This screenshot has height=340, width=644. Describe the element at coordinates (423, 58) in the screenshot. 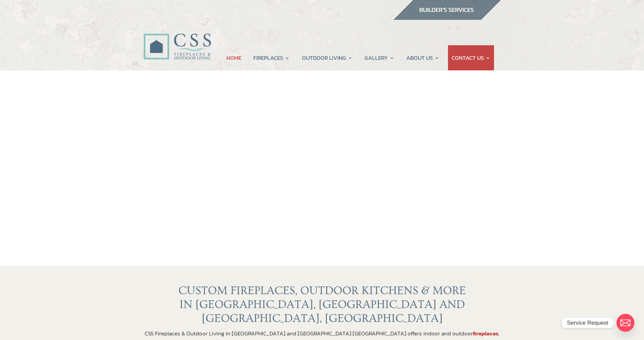

I see `a: ABOUT US` at that location.